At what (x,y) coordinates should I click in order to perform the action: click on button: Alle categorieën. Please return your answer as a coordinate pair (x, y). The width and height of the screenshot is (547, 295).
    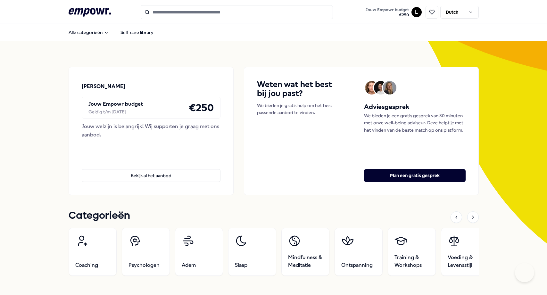
    Looking at the image, I should click on (89, 32).